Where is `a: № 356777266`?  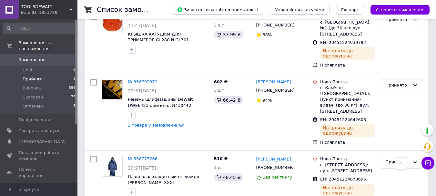 a: № 356777266 is located at coordinates (142, 158).